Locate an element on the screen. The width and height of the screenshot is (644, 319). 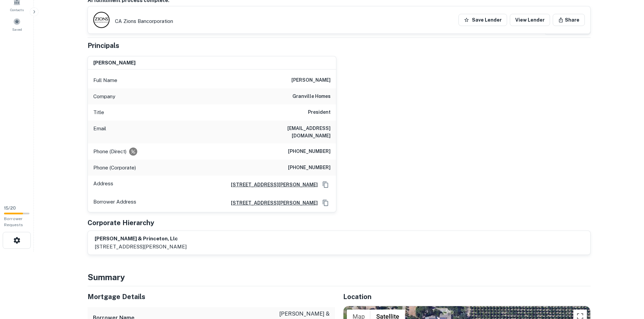
h5: Location is located at coordinates (467, 297).